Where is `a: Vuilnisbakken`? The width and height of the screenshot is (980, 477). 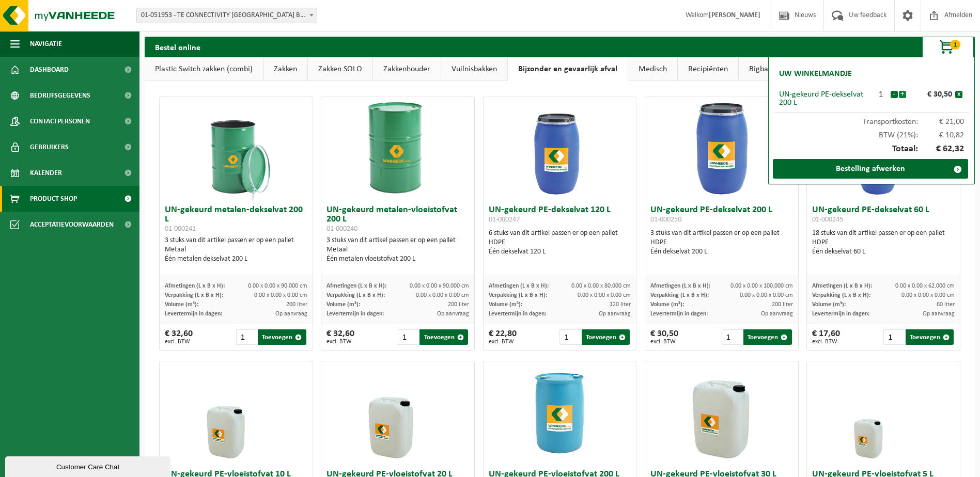 a: Vuilnisbakken is located at coordinates (474, 69).